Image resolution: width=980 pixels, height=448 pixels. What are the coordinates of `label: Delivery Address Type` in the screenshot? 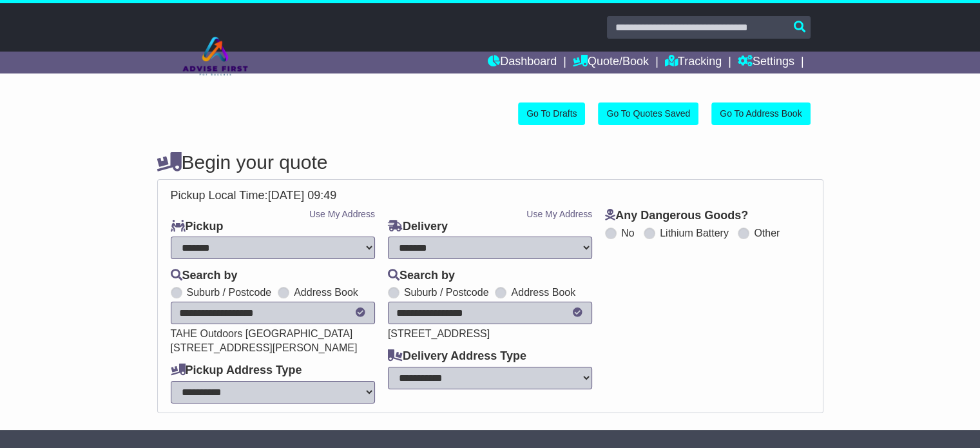 It's located at (457, 356).